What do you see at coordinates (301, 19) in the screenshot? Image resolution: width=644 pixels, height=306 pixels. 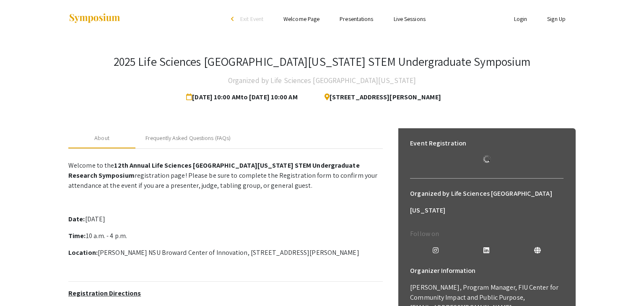 I see `a: Welcome Page` at bounding box center [301, 19].